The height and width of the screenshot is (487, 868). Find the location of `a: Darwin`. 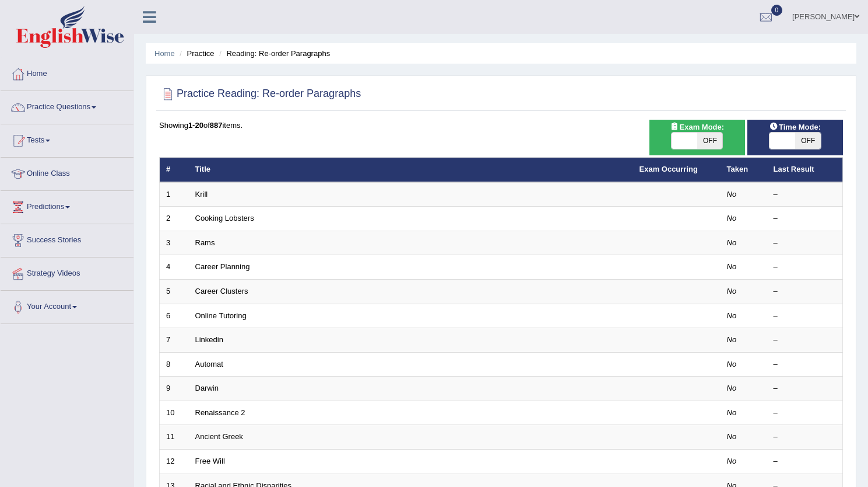

a: Darwin is located at coordinates (207, 388).